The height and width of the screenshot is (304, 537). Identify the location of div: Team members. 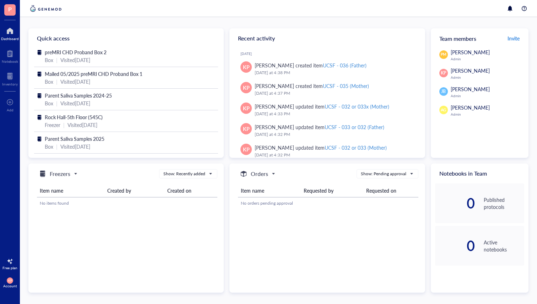
(480, 38).